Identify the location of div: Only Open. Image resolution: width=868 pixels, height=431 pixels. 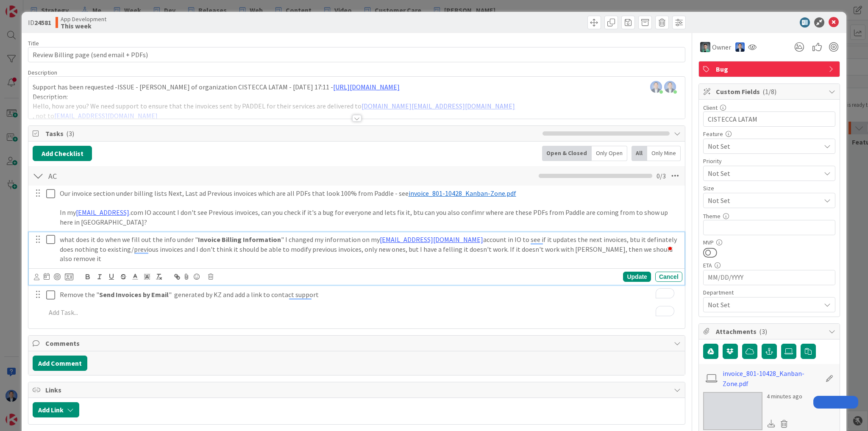
(610, 153).